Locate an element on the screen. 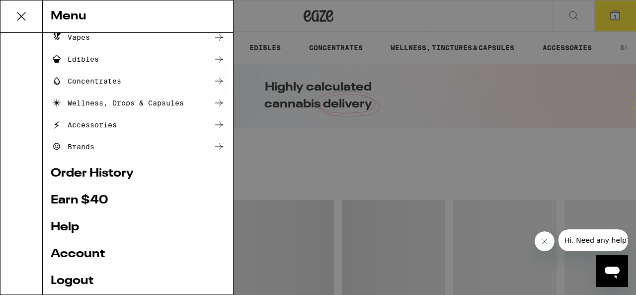 The image size is (636, 295). a: Account is located at coordinates (138, 254).